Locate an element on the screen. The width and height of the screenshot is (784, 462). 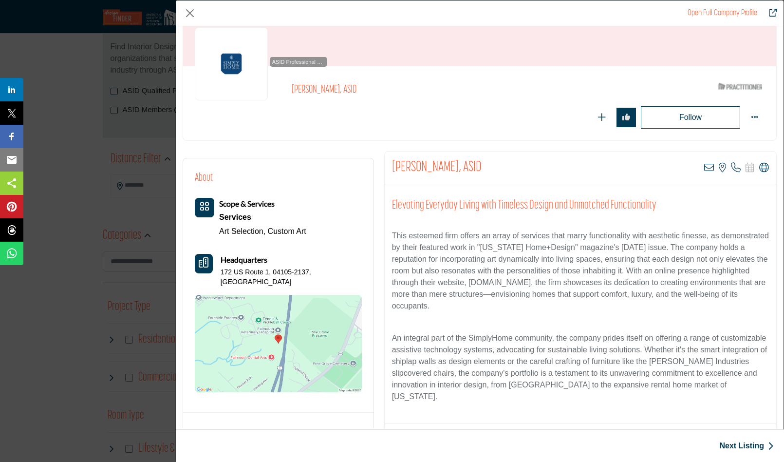
b: Scope & Services is located at coordinates (247, 203).